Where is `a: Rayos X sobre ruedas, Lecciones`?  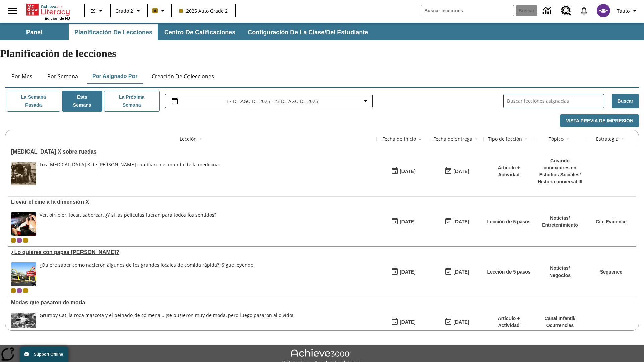
a: Rayos X sobre ruedas, Lecciones is located at coordinates (191, 152).